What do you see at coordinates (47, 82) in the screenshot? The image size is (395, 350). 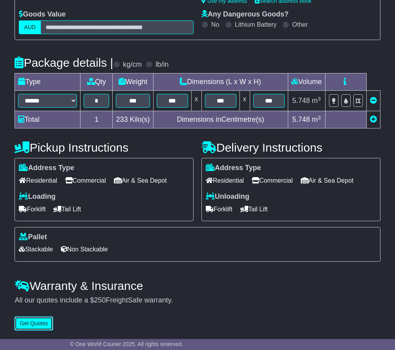 I see `td: Type` at bounding box center [47, 82].